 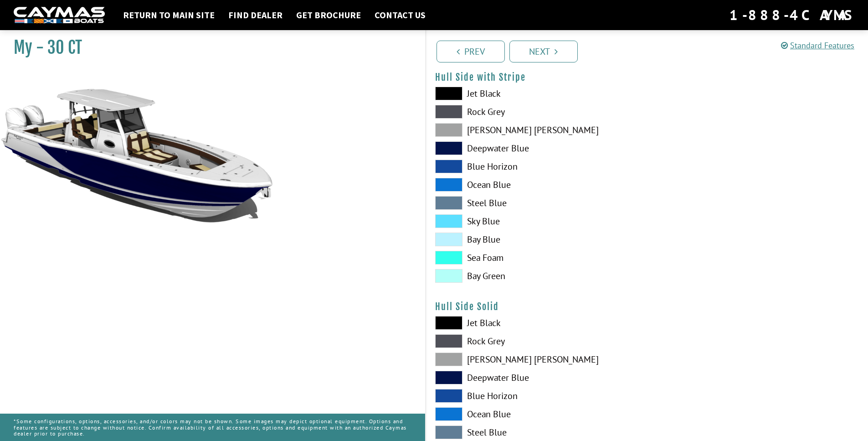 I want to click on label: Bay Green, so click(x=537, y=276).